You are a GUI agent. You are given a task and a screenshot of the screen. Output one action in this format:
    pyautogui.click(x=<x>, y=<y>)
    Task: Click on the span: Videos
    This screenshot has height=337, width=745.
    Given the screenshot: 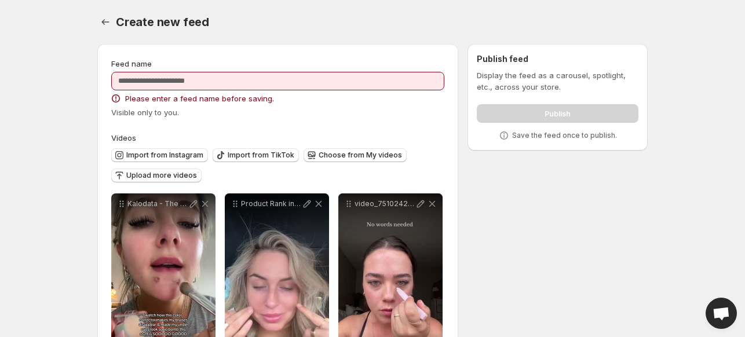 What is the action you would take?
    pyautogui.click(x=123, y=138)
    